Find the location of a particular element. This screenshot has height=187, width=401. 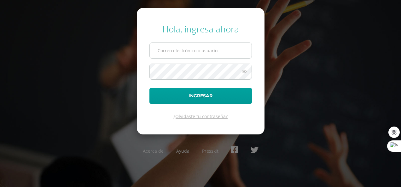

a: Acerca de is located at coordinates (153, 151).